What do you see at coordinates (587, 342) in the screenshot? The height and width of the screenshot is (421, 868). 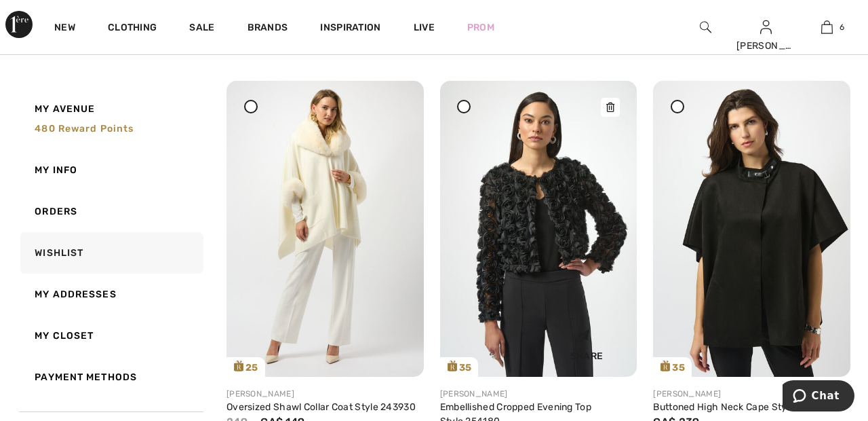 I see `div: Share` at bounding box center [587, 342].